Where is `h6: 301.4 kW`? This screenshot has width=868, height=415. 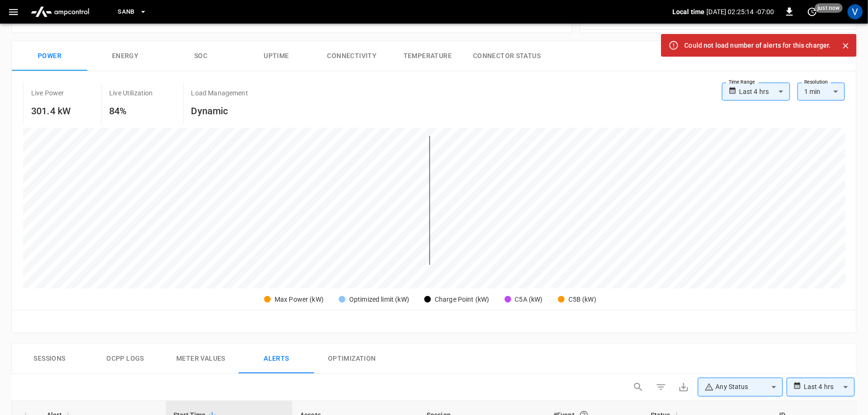
h6: 301.4 kW is located at coordinates (51, 111).